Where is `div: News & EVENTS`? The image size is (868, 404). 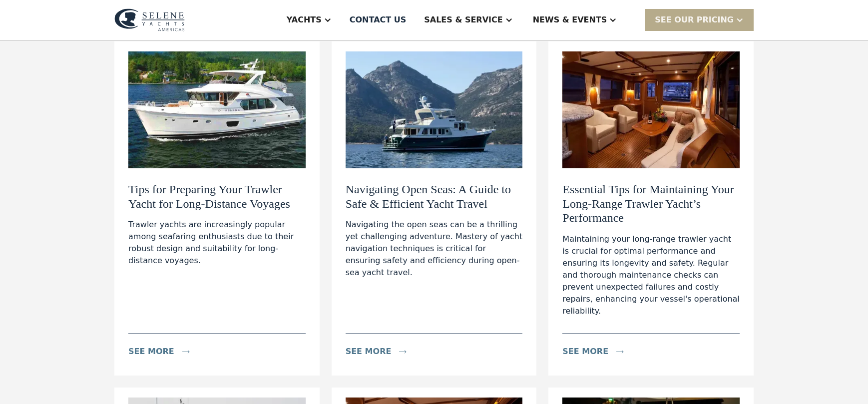
div: News & EVENTS is located at coordinates (570, 20).